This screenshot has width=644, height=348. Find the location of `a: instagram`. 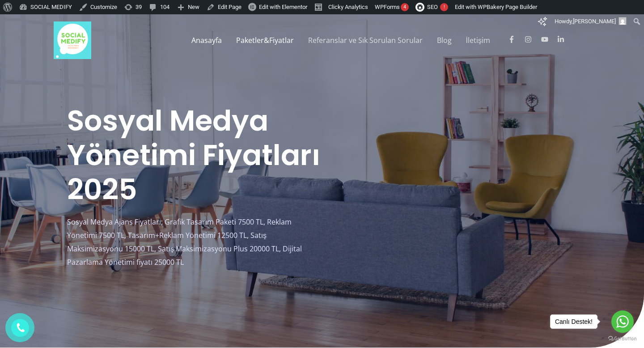

a: instagram is located at coordinates (532, 39).